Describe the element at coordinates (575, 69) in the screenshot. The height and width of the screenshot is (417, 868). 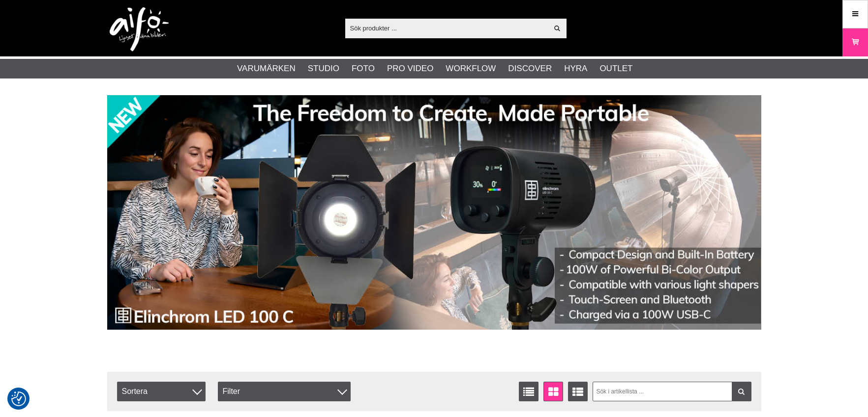
I see `a: Hyra` at that location.